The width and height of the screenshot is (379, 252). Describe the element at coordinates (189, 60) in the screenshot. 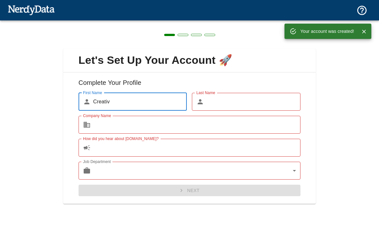

I see `span: Let's Set Up Your Account 🚀` at that location.